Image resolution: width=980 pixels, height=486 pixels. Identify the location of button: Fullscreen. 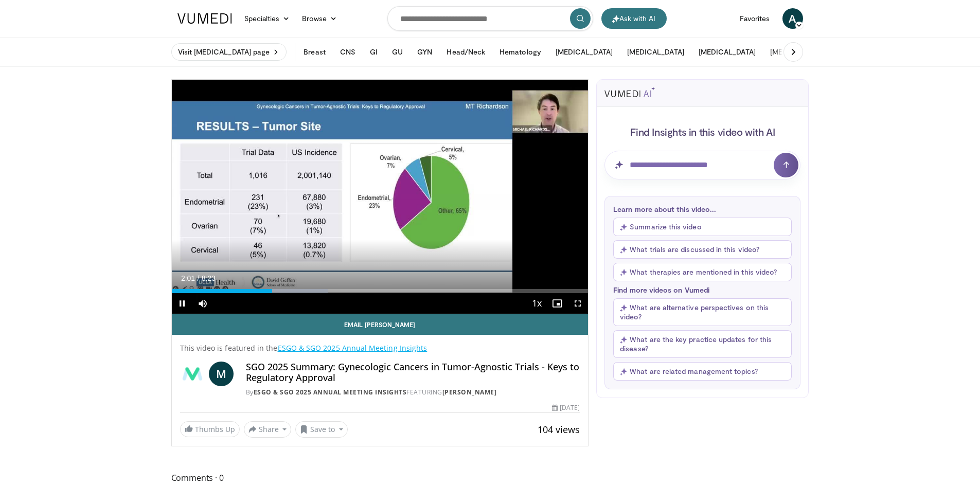
(577, 303).